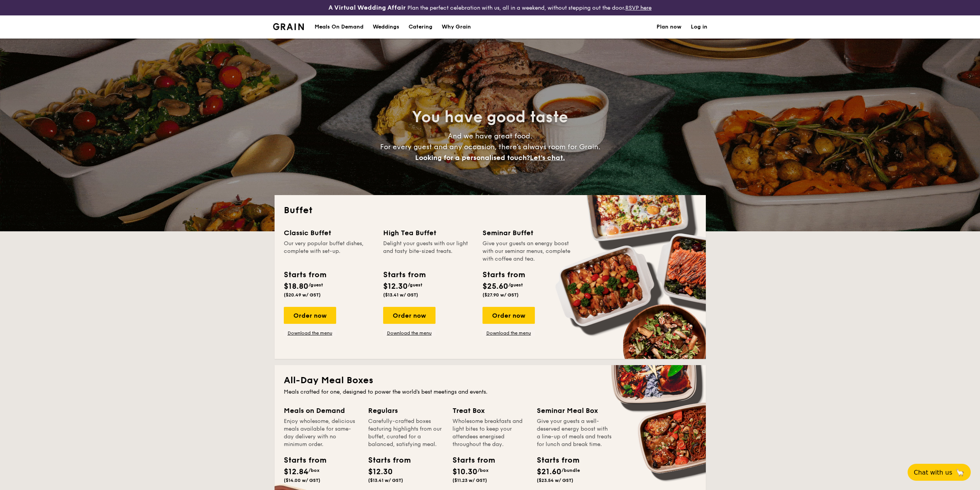  Describe the element at coordinates (321, 433) in the screenshot. I see `div: Enjoy wholesome, delicious meals available for same-day delivery with no minimum order.` at that location.